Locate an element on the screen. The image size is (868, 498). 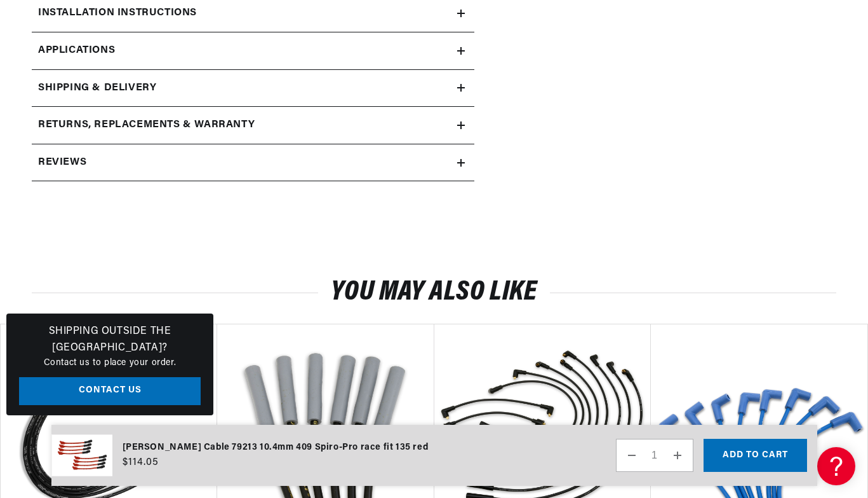
button: Add to cart is located at coordinates (755, 455).